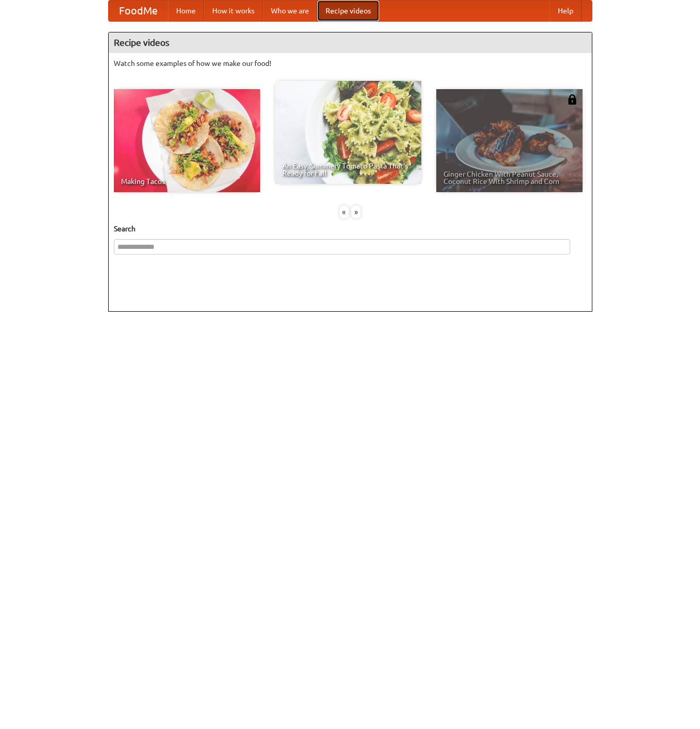  I want to click on a: Recipe videos, so click(348, 11).